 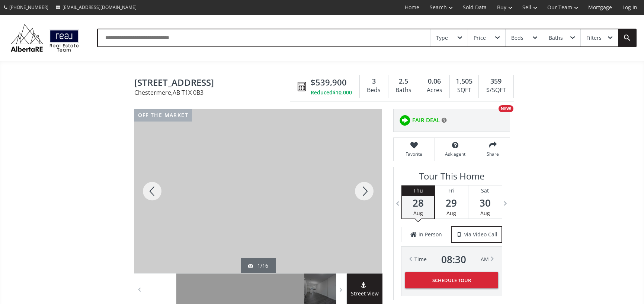 I want to click on img: rating icon, so click(x=405, y=120).